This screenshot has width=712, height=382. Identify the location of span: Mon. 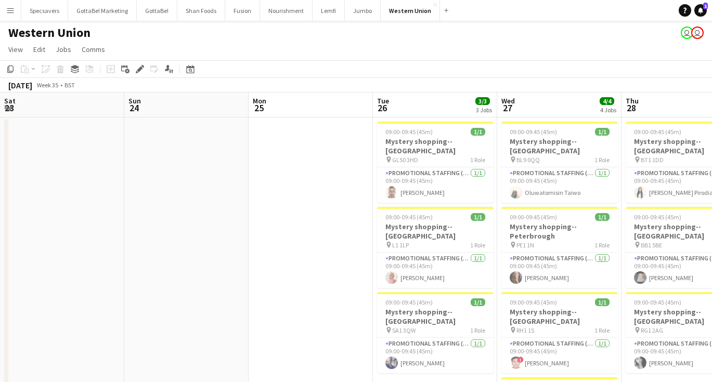
(260, 101).